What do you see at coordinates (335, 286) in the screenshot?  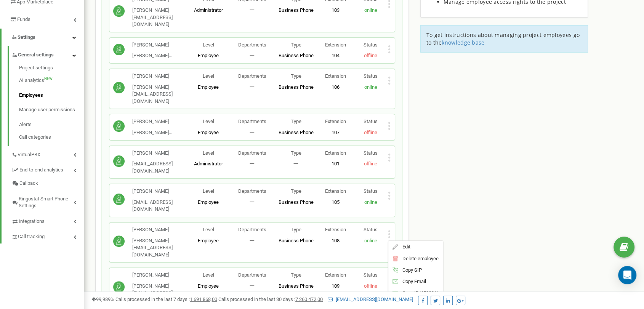 I see `p: 109` at bounding box center [335, 286].